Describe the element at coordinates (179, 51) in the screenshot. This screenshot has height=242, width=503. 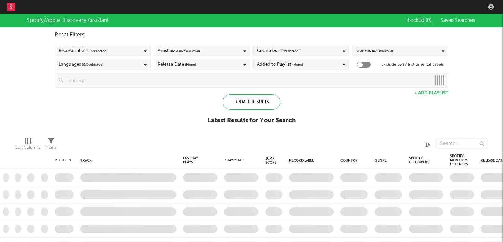
I see `div: Artist Size` at that location.